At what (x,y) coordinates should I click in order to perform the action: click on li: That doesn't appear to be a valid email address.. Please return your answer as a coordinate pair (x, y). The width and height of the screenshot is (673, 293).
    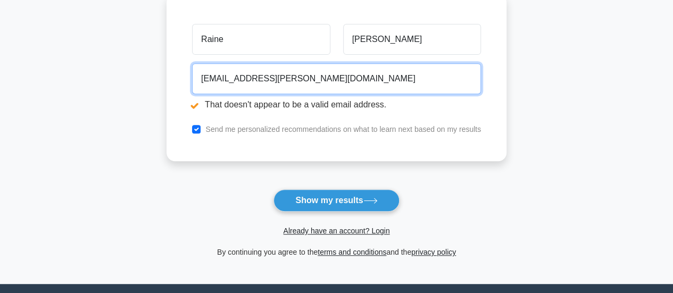
    Looking at the image, I should click on (336, 105).